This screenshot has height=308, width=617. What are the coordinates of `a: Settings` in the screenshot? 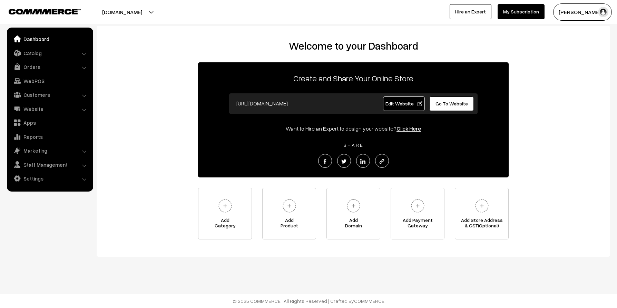 It's located at (50, 179).